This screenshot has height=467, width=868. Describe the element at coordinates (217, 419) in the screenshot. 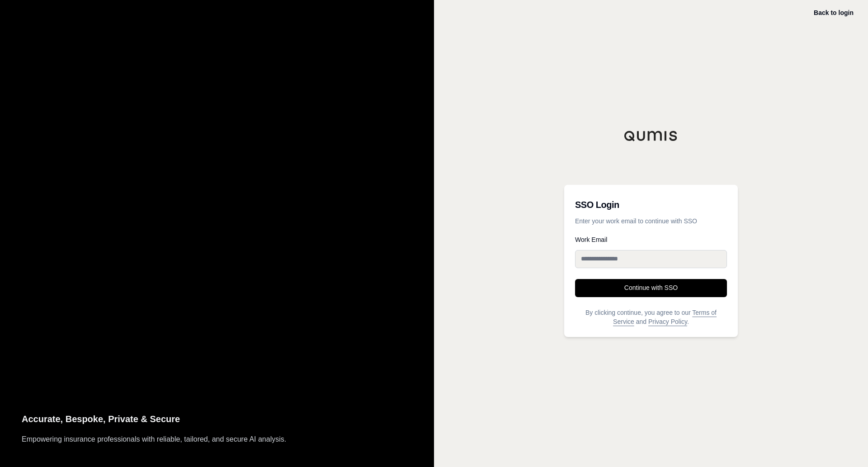

I see `p: Accurate, Bespoke, Private & Secure` at that location.